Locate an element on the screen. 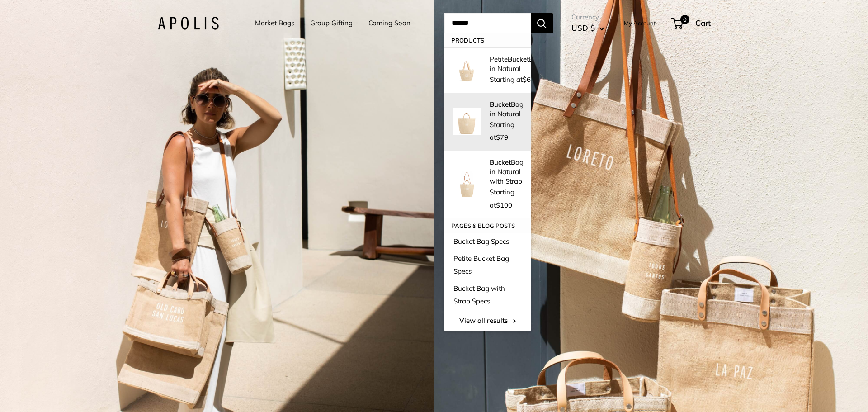 This screenshot has height=412, width=868. input: Search... is located at coordinates (487, 23).